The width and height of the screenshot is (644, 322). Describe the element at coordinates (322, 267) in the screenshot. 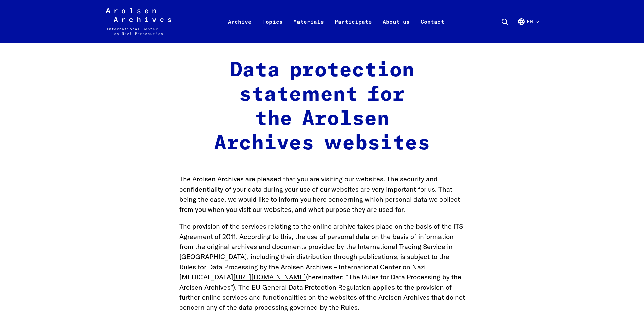

I see `p: The provision of the services relating to the online archive takes place on the basis of the ITS ...` at that location.